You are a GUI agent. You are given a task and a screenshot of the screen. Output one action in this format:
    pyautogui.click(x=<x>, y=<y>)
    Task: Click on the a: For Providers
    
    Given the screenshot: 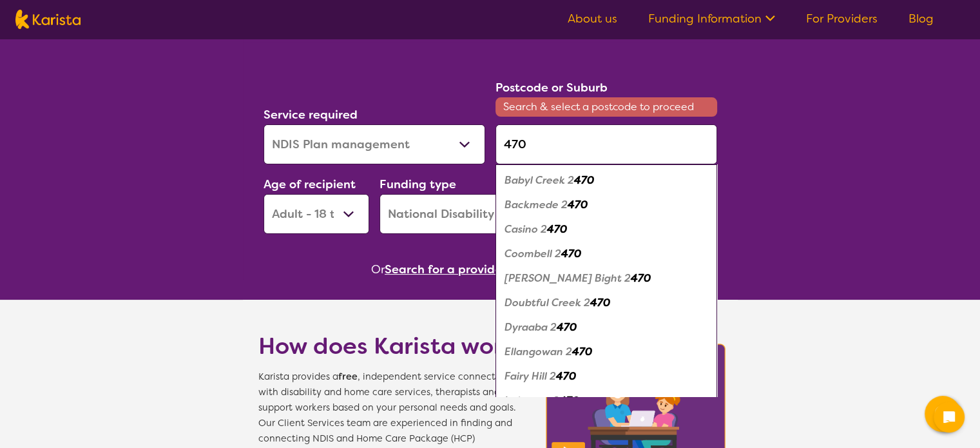 What is the action you would take?
    pyautogui.click(x=841, y=19)
    